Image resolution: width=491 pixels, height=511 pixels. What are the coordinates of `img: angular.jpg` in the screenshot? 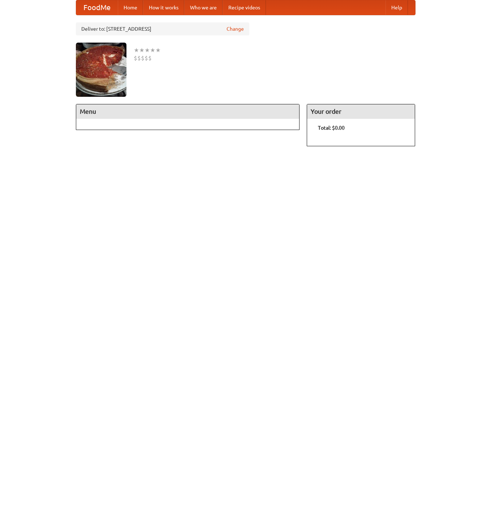 It's located at (101, 70).